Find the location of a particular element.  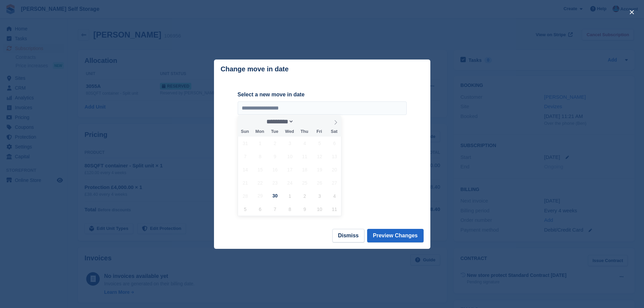

span: September 16, 2025 is located at coordinates (275, 170).